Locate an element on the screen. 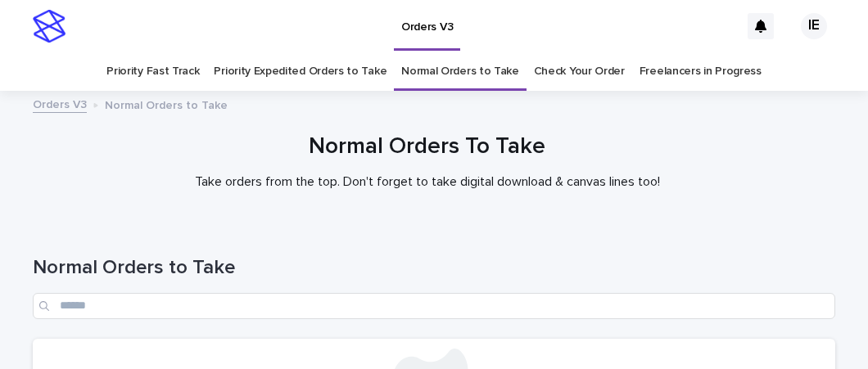 The width and height of the screenshot is (868, 369). a: Normal Orders to Take is located at coordinates (460, 72).